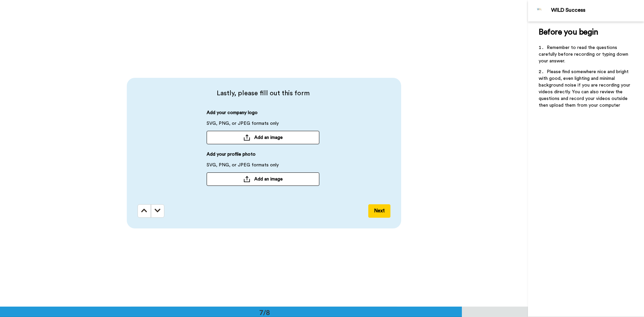  Describe the element at coordinates (585, 88) in the screenshot. I see `span: Please find somewhere nice and bright with good, even lighting and minimal background noise if yo...` at that location.